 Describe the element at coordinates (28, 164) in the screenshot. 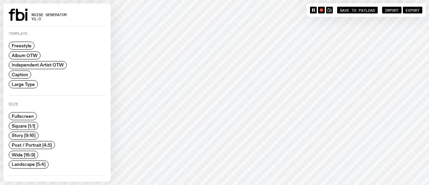

I see `span: Landscape [5:4]` at that location.